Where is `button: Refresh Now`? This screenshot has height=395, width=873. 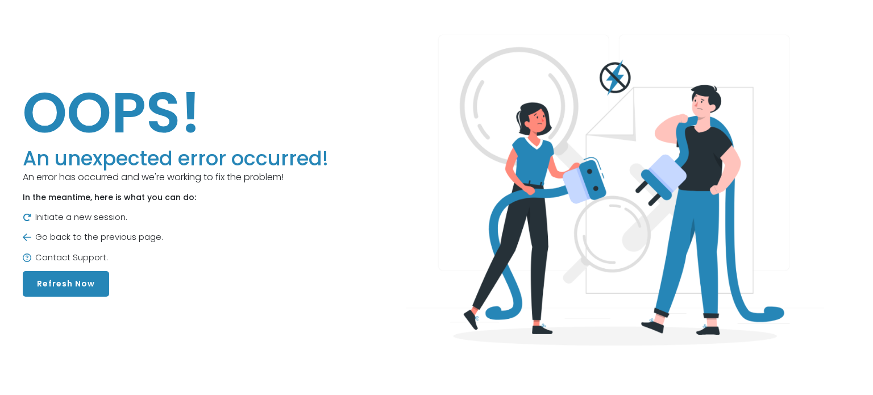 button: Refresh Now is located at coordinates (66, 284).